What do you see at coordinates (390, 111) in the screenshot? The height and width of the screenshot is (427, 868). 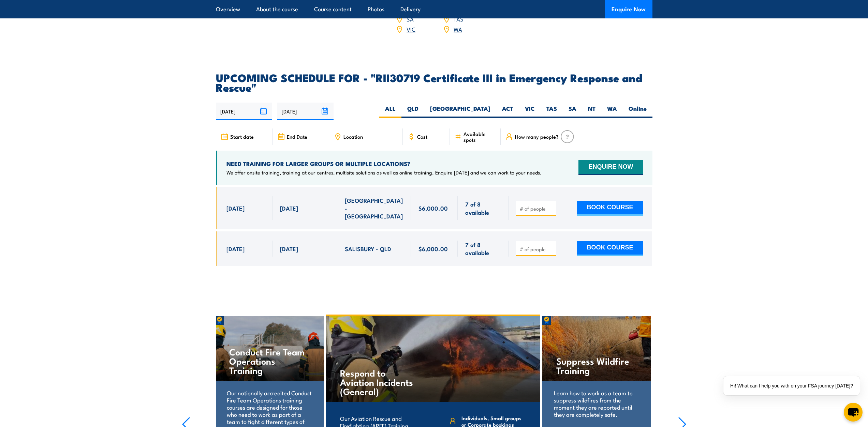 I see `label: ALL` at bounding box center [390, 111].